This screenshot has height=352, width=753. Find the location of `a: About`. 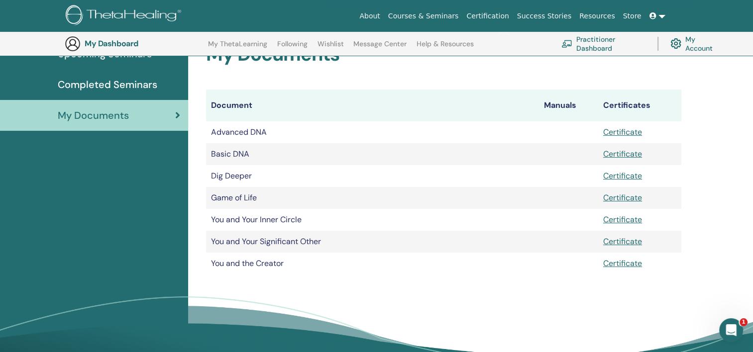

a: About is located at coordinates (369, 16).